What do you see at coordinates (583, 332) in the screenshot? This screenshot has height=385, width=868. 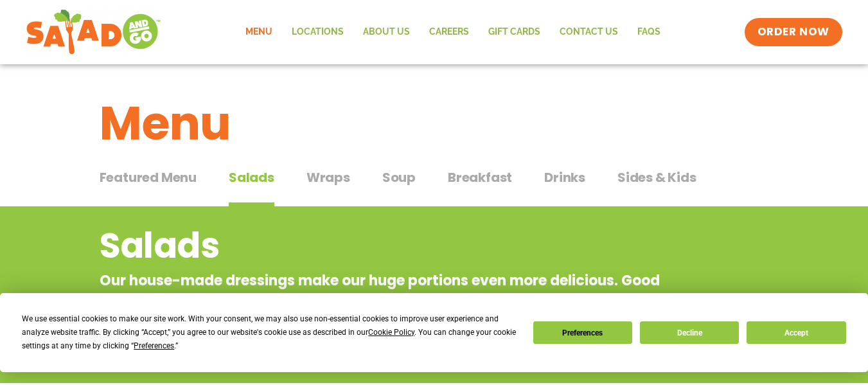 I see `button: Preferences` at bounding box center [583, 332].